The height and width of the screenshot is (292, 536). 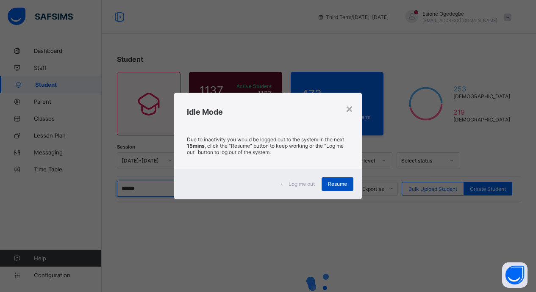 What do you see at coordinates (337, 184) in the screenshot?
I see `span: Resume` at bounding box center [337, 184].